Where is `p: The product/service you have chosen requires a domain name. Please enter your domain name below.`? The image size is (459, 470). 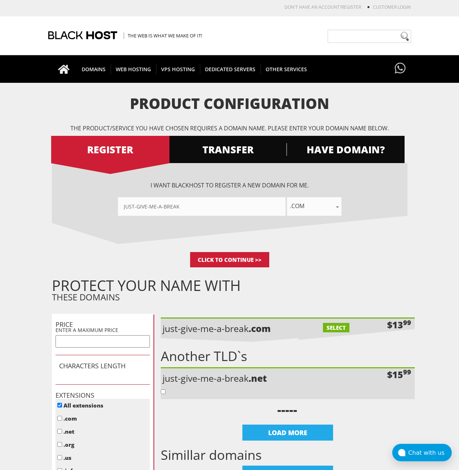 p: The product/service you have chosen requires a domain name. Please enter your domain name below. is located at coordinates (230, 128).